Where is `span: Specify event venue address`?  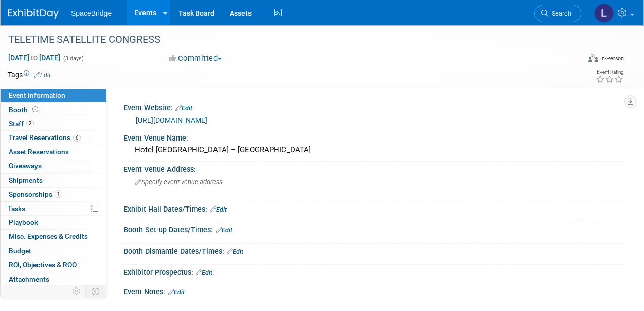 span: Specify event venue address is located at coordinates (178, 181).